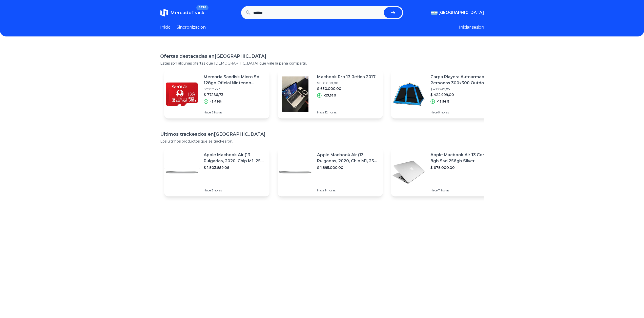 This screenshot has width=644, height=318. Describe the element at coordinates (235, 113) in the screenshot. I see `p: Hace 6 horas` at that location.